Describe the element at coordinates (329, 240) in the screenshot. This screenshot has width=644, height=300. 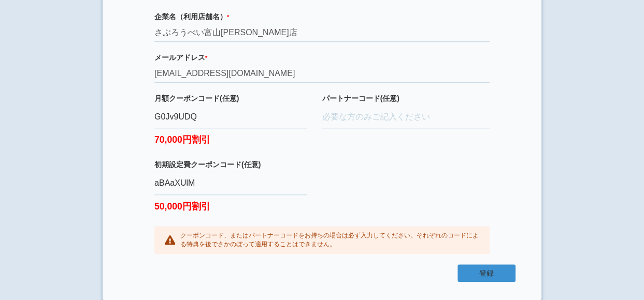
I see `p: クーポンコード、またはパートナーコードをお持ちの場合は必ず入力してください。それぞれのコードによる特典を後でさかのぼって適用することはできません。` at that location.